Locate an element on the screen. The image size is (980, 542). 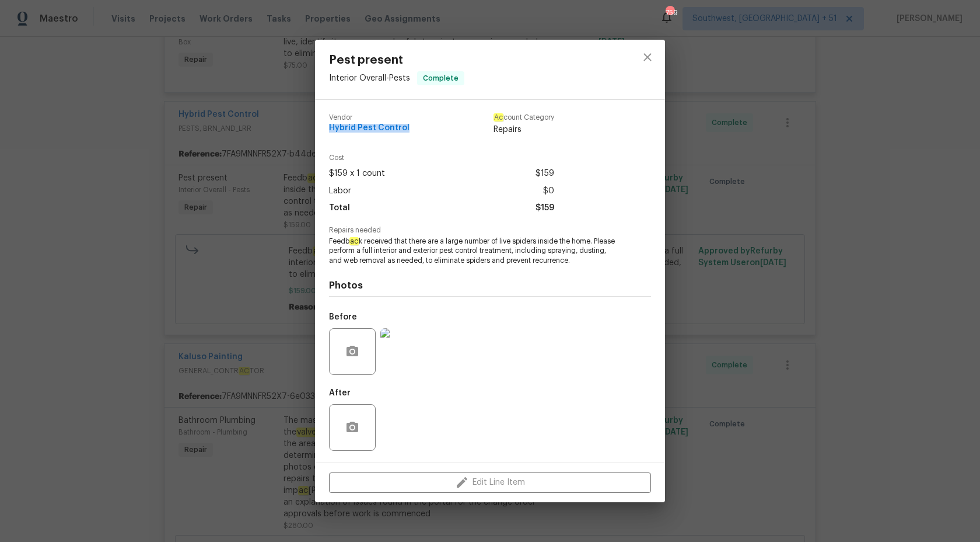
span: Pest present is located at coordinates (397, 60).